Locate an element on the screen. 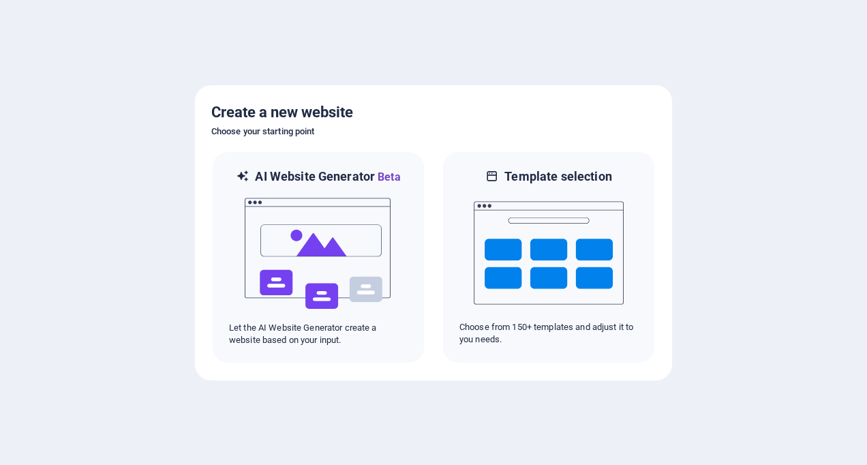 This screenshot has height=465, width=867. h6: Template selection is located at coordinates (558, 177).